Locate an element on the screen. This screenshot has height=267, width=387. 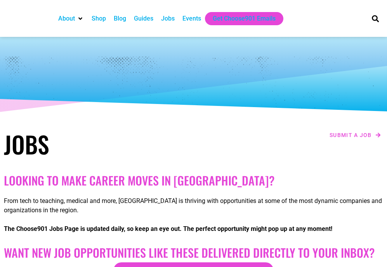
a: Jobs is located at coordinates (168, 19).